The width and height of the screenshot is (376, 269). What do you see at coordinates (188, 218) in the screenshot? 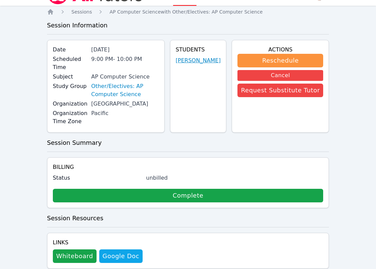
I see `h3: Session Resources` at bounding box center [188, 218].